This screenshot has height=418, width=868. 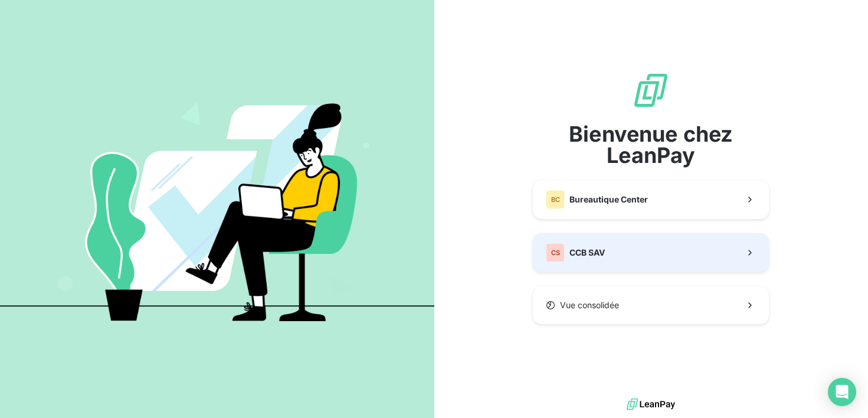 What do you see at coordinates (651, 145) in the screenshot?
I see `span: Bienvenue chez LeanPay` at bounding box center [651, 145].